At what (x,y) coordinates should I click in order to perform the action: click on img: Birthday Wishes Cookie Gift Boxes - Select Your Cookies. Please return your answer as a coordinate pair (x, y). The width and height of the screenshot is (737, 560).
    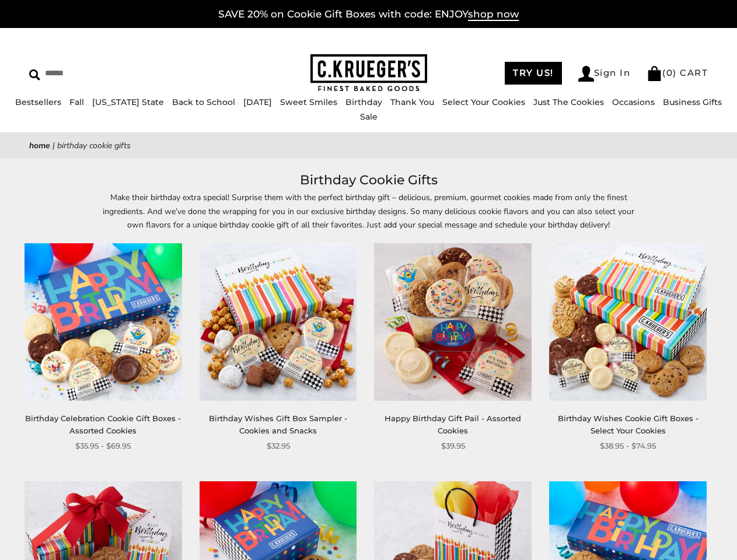
    Looking at the image, I should click on (627, 322).